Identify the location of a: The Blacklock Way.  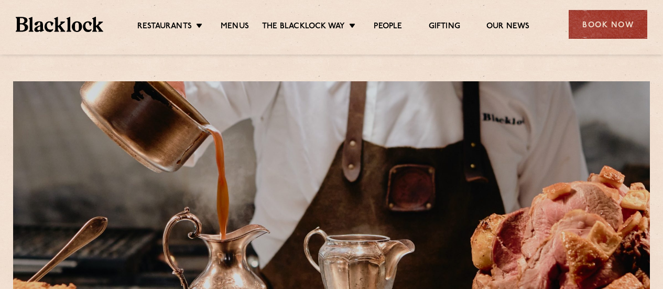
(304, 27).